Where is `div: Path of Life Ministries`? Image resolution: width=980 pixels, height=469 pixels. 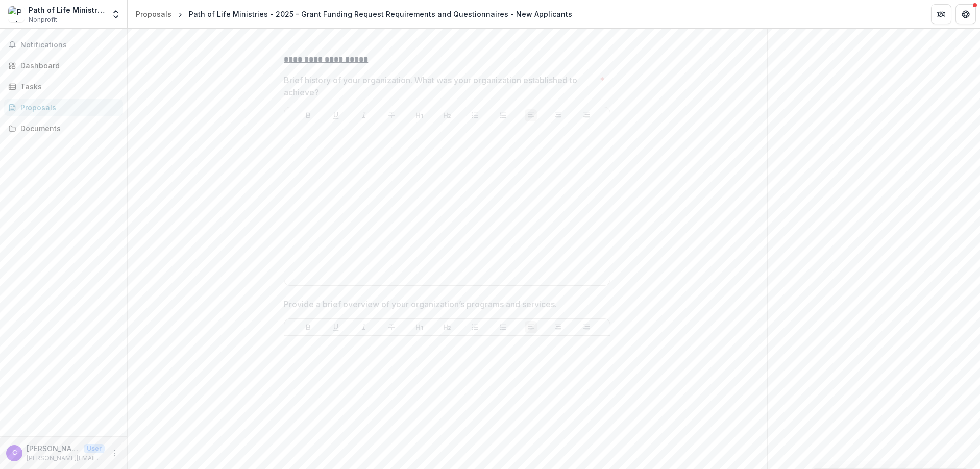
div: Path of Life Ministries is located at coordinates (66, 10).